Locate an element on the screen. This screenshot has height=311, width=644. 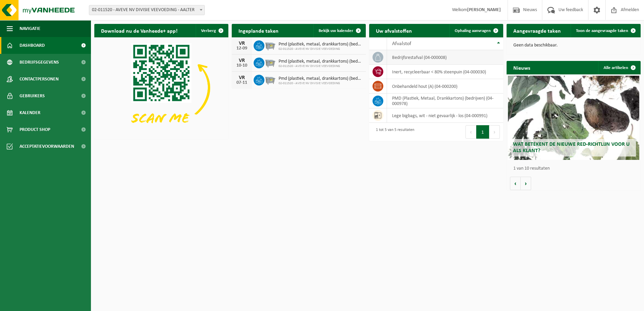
div: 10-10 is located at coordinates (242, 66).